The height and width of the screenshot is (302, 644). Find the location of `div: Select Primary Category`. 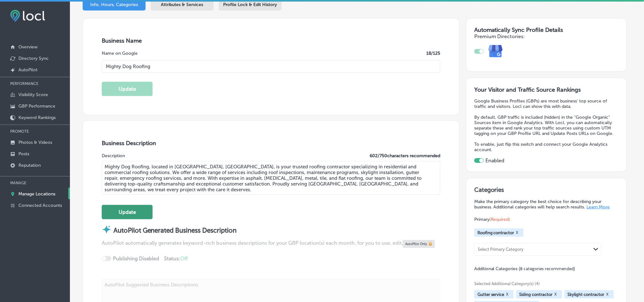

div: Select Primary Category is located at coordinates (501, 249).